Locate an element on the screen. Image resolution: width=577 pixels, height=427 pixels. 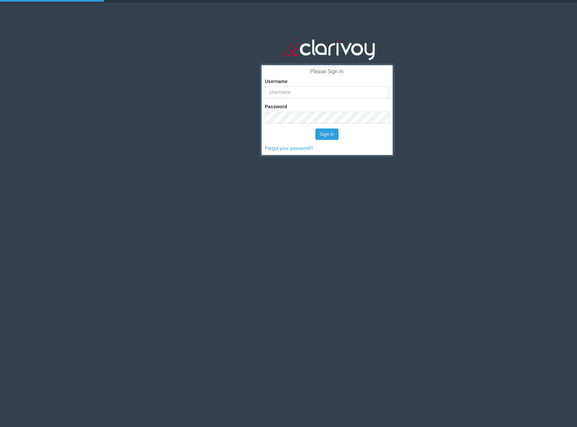
h3: Please Sign In is located at coordinates (327, 72).